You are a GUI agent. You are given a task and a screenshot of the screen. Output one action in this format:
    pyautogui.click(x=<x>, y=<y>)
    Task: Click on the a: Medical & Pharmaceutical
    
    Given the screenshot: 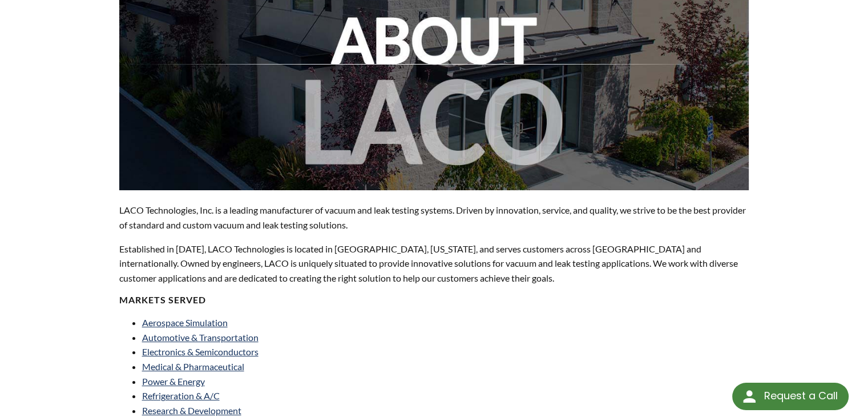 What is the action you would take?
    pyautogui.click(x=193, y=366)
    